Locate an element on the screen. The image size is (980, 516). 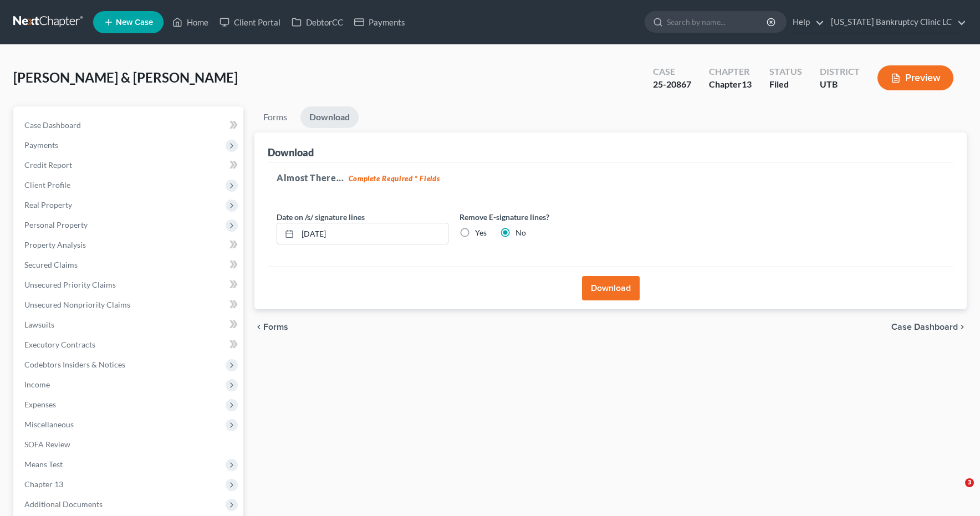
span: Client Profile is located at coordinates (47, 184).